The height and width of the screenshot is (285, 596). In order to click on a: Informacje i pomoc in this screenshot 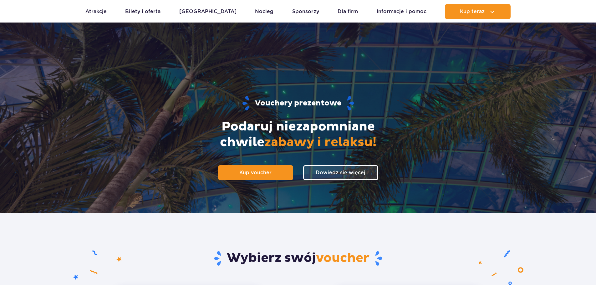, I will do `click(401, 12)`.